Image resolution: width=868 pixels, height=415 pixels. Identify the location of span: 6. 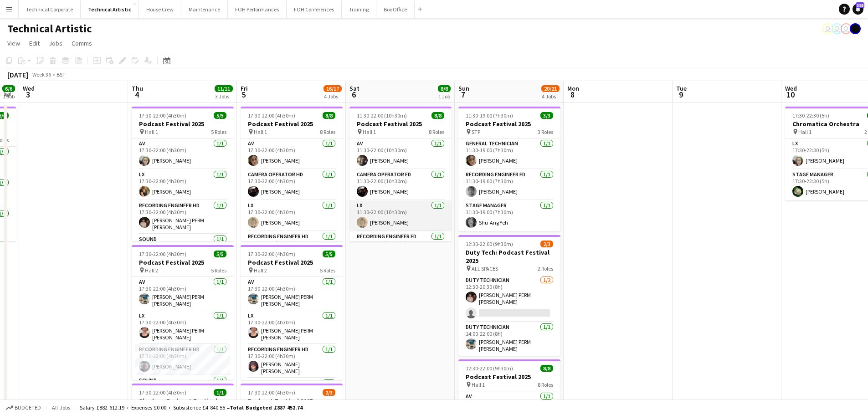
(353, 94).